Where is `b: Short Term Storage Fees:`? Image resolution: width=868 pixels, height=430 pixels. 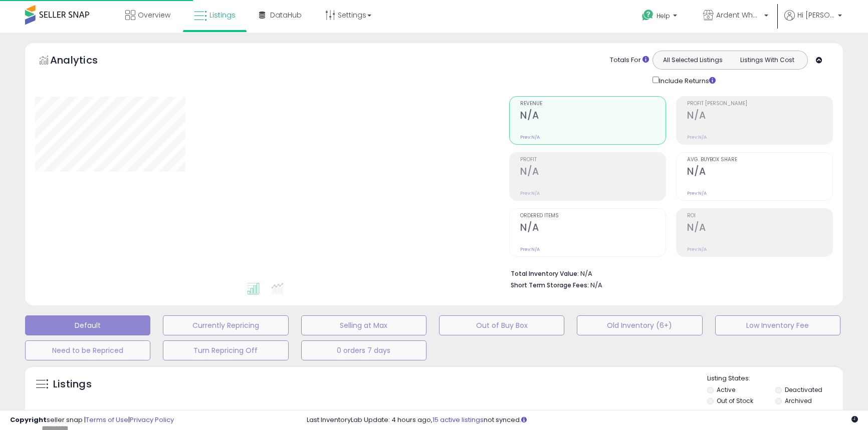 b: Short Term Storage Fees: is located at coordinates (550, 285).